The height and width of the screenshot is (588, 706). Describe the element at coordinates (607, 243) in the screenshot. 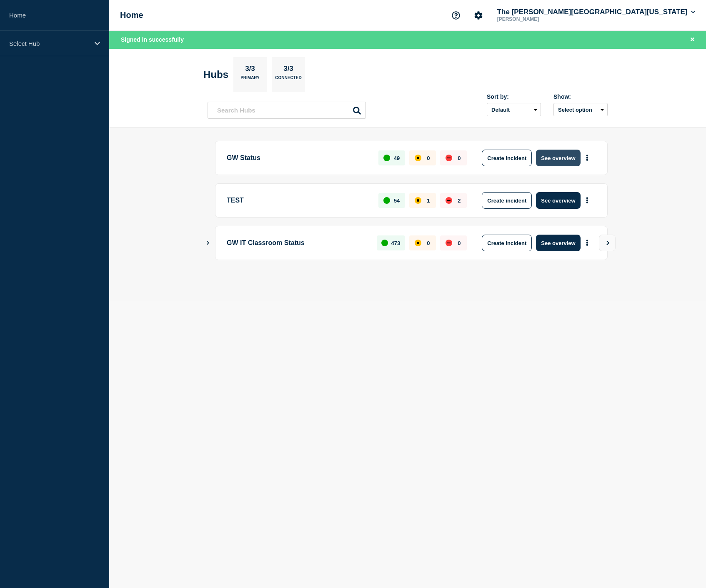

I see `button: View` at that location.